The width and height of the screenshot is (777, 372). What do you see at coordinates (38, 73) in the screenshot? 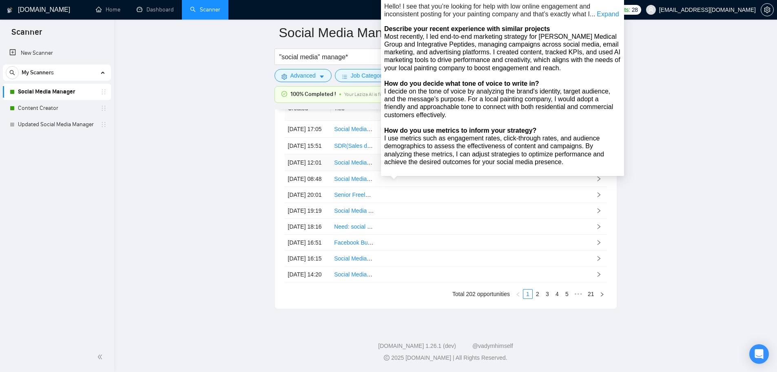
I see `span: My Scanners` at bounding box center [38, 73].